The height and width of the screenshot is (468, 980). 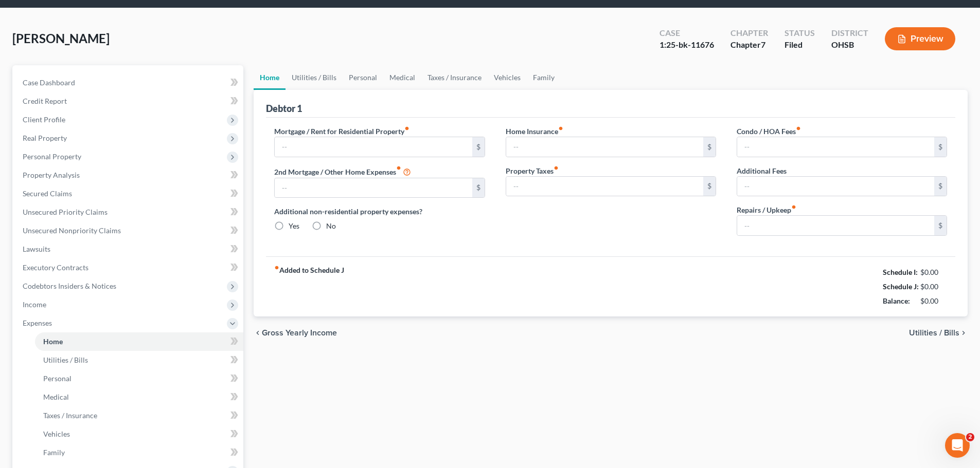 I want to click on label: No, so click(x=331, y=226).